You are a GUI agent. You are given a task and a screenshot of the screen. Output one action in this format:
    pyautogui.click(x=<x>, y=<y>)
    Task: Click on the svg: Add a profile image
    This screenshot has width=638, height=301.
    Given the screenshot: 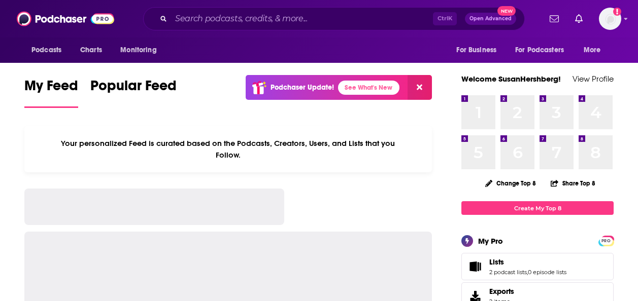 What is the action you would take?
    pyautogui.click(x=617, y=12)
    